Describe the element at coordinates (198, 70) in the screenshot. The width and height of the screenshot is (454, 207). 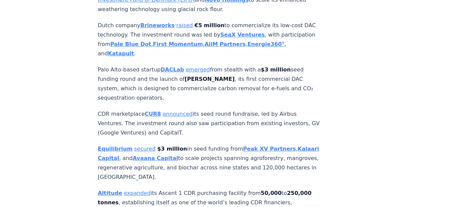
I see `a: emerged` at that location.